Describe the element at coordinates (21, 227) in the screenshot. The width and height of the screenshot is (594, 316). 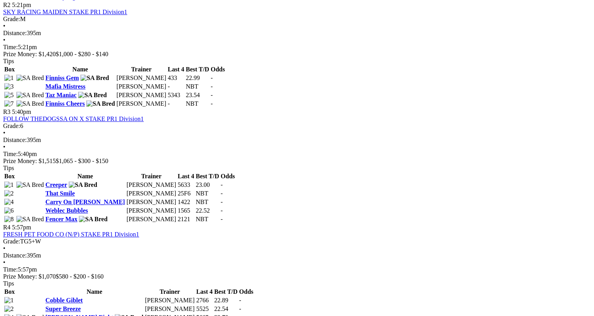
I see `span: 5:57pm` at that location.